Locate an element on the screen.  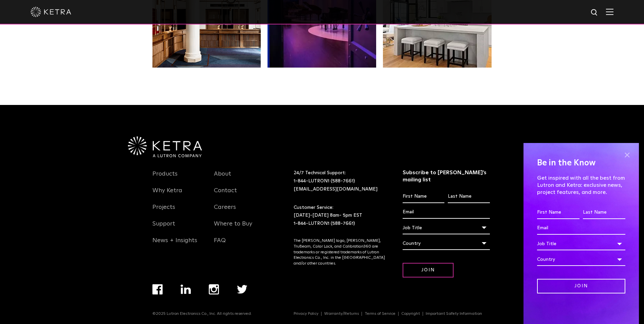
a: Support is located at coordinates (164, 228).